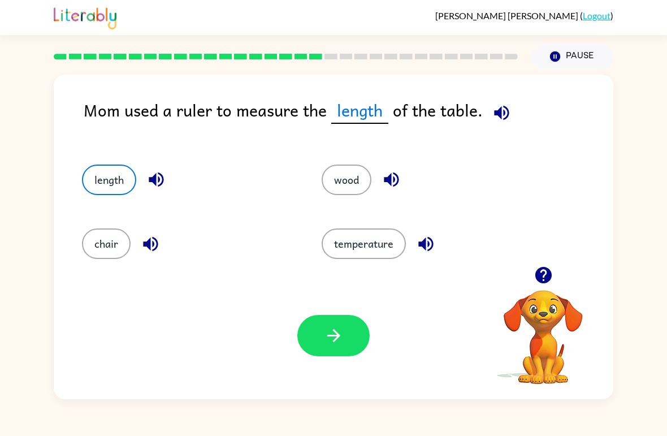 Image resolution: width=667 pixels, height=436 pixels. What do you see at coordinates (359, 110) in the screenshot?
I see `span: length` at bounding box center [359, 110].